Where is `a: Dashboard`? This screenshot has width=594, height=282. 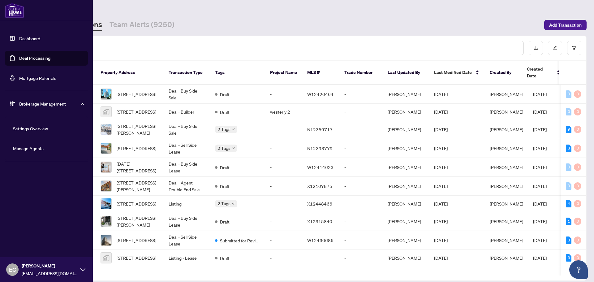
a: Dashboard is located at coordinates (30, 38).